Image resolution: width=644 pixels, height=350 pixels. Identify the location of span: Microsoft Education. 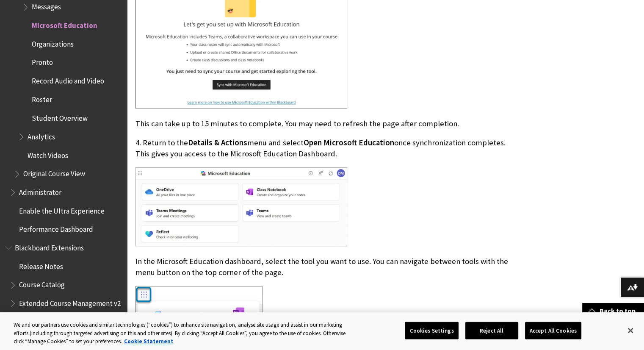
(64, 24).